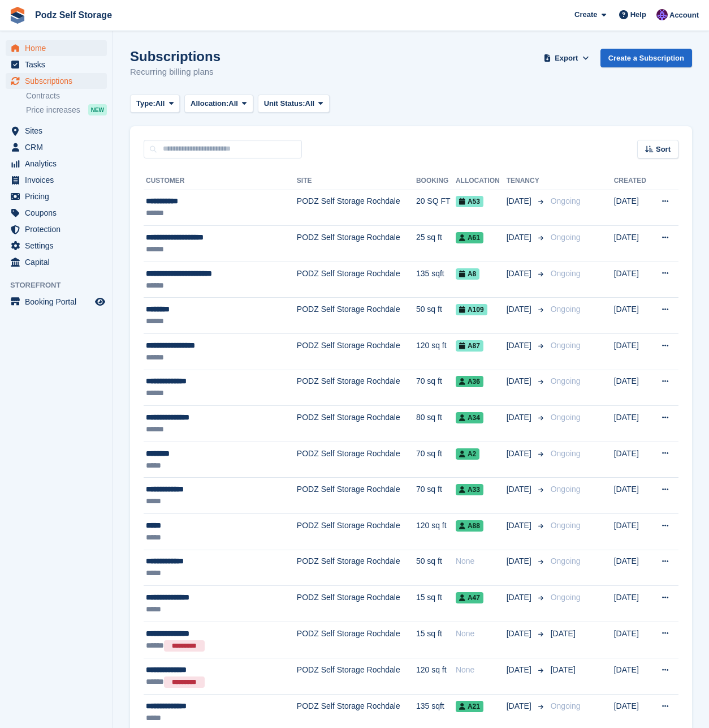 Image resolution: width=709 pixels, height=728 pixels. What do you see at coordinates (567, 58) in the screenshot?
I see `button: Export` at bounding box center [567, 58].